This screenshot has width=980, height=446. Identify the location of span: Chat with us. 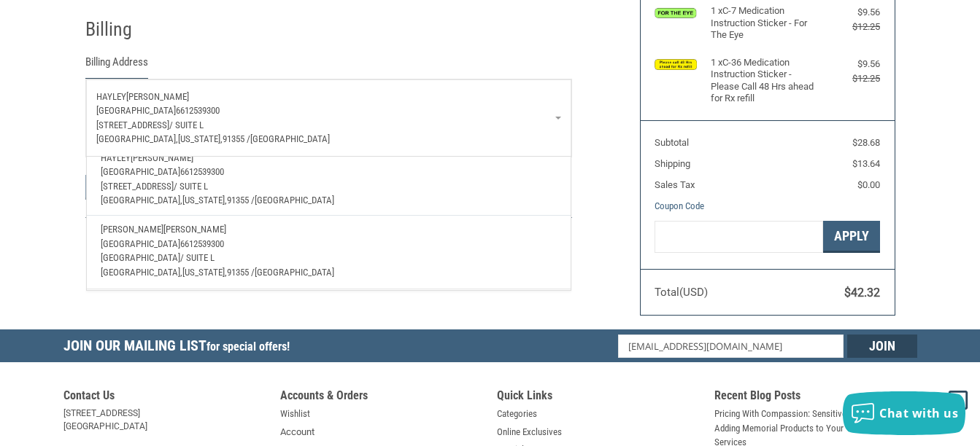
(919, 413).